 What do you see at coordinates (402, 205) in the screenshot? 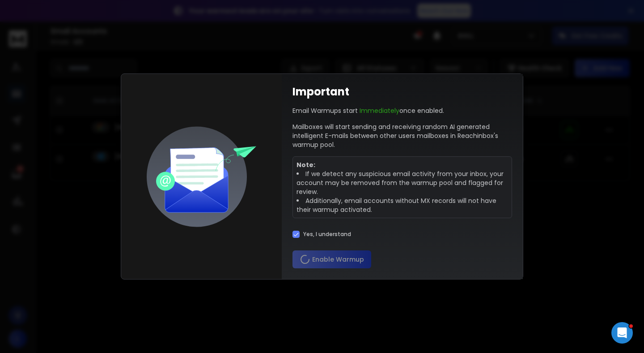
I see `li: Additionally, email accounts without MX records will not have their warmup activated.` at bounding box center [402, 205].